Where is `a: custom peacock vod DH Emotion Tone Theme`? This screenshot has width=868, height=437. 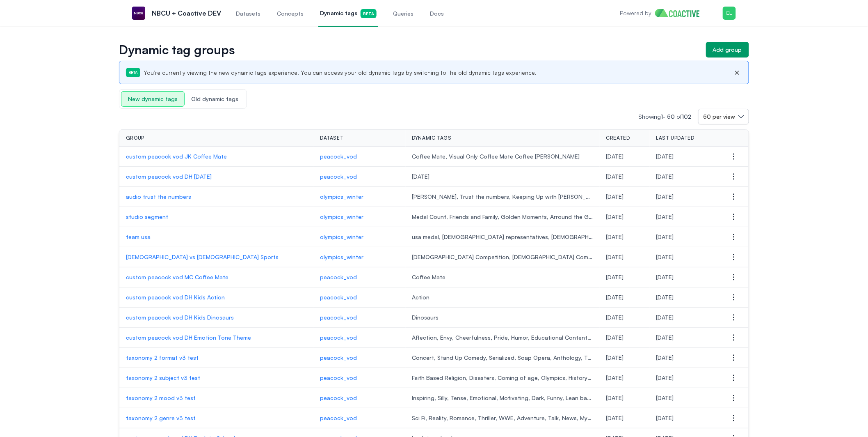
a: custom peacock vod DH Emotion Tone Theme is located at coordinates (216, 338).